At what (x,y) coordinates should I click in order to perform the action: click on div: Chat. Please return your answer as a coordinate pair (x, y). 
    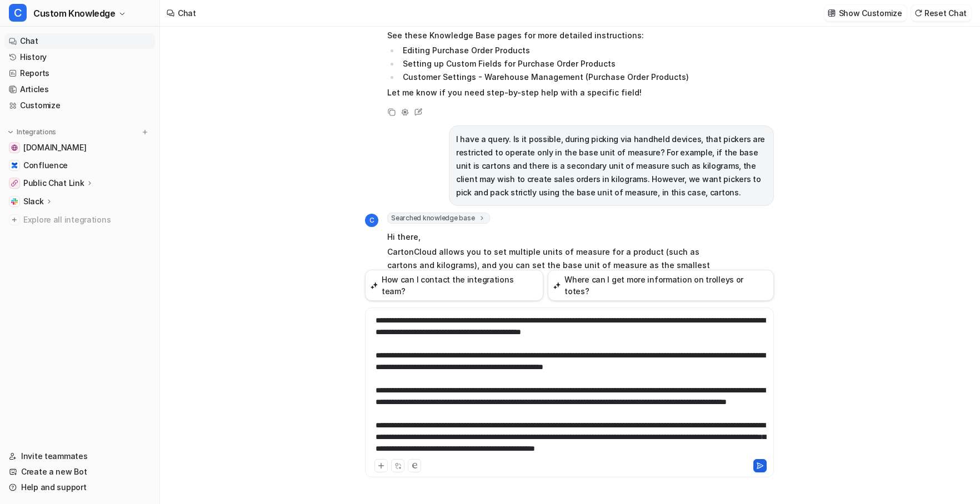
    Looking at the image, I should click on (187, 13).